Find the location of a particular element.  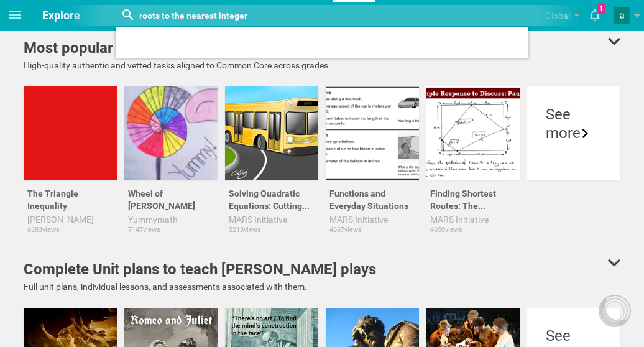

a: Dashboard is located at coordinates (298, 15).